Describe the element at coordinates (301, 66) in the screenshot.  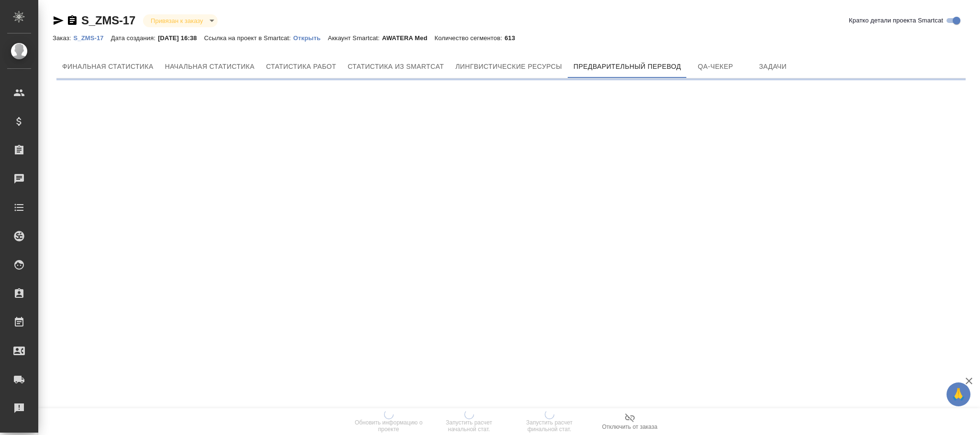
I see `span: Статистика работ` at that location.